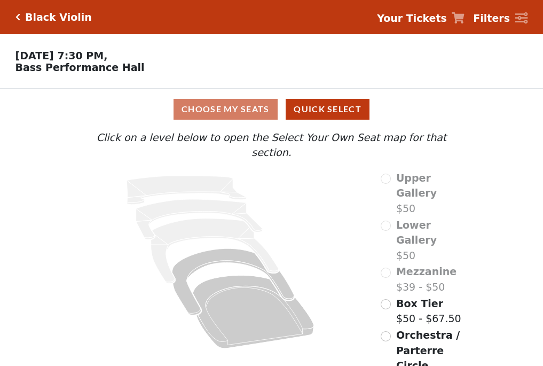 This screenshot has width=543, height=366. Describe the element at coordinates (421, 18) in the screenshot. I see `a: Your Tickets` at that location.